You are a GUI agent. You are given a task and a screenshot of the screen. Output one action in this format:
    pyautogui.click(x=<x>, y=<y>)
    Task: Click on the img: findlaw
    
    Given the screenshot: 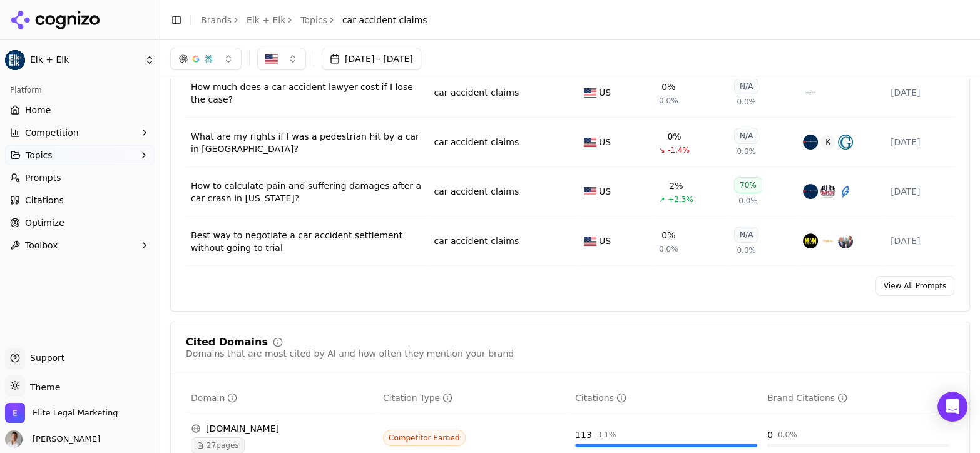 What is the action you would take?
    pyautogui.click(x=828, y=241)
    